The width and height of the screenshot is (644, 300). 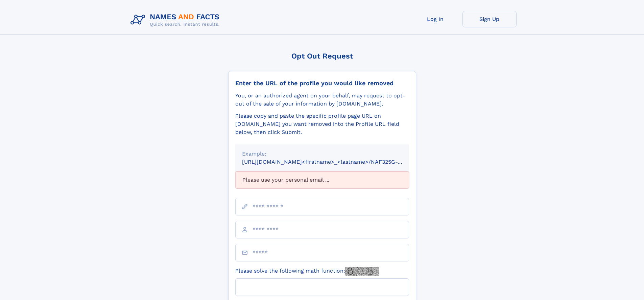 What do you see at coordinates (322, 100) in the screenshot?
I see `div: You, or an authorized agent on your behalf, may request to opt-out of the sale of your informatio...` at bounding box center [322, 100].